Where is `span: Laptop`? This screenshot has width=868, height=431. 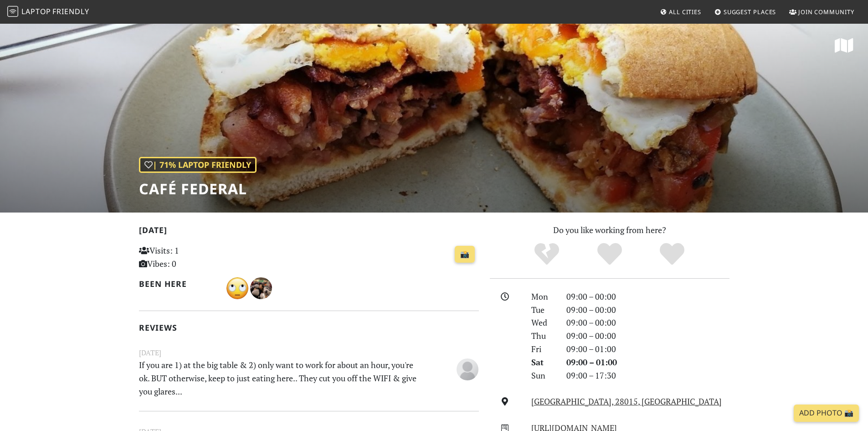
span: Laptop is located at coordinates (36, 11).